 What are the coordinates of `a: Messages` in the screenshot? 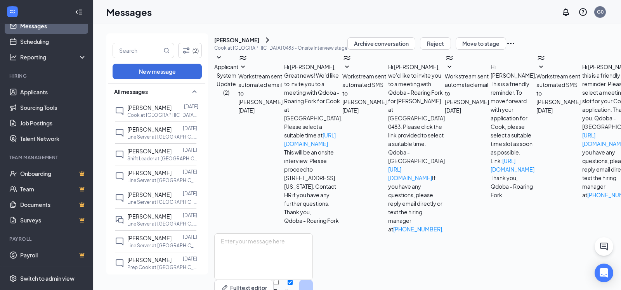 It's located at (53, 26).